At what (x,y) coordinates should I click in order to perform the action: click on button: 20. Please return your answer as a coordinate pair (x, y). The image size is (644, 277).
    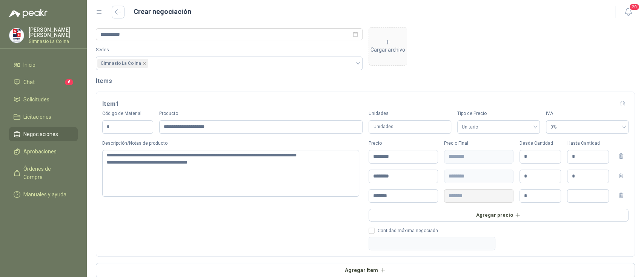
    Looking at the image, I should click on (628, 12).